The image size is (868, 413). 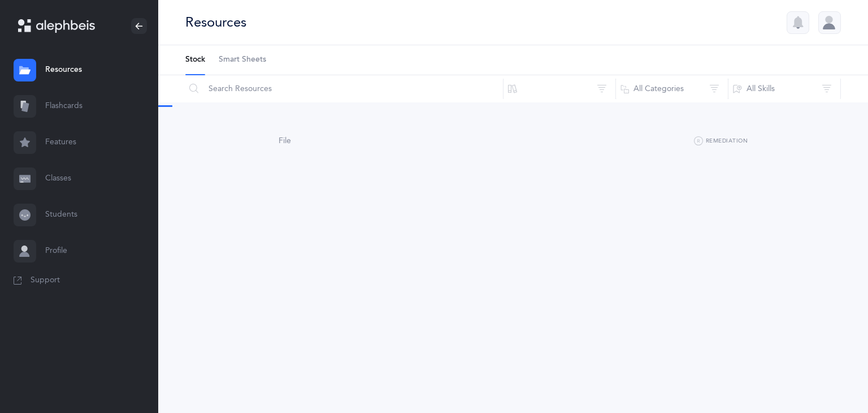 I want to click on span: File, so click(x=285, y=140).